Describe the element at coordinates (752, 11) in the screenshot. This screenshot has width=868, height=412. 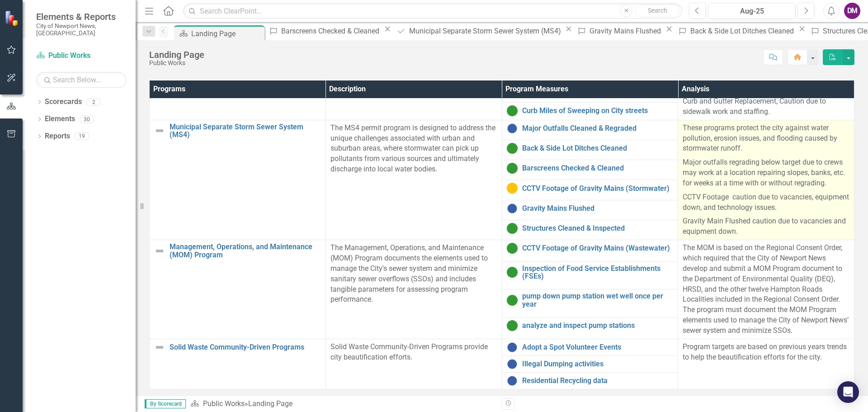
I see `button: Aug-25` at that location.